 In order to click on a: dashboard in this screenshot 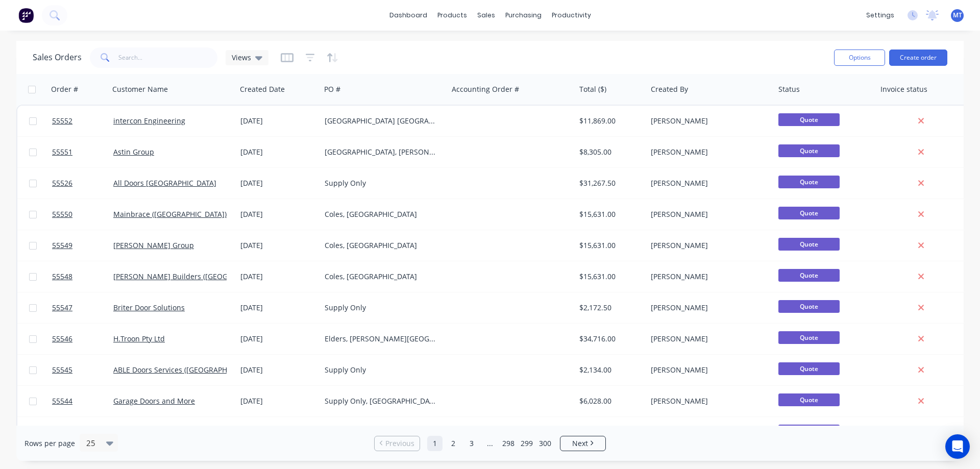, I will do `click(408, 15)`.